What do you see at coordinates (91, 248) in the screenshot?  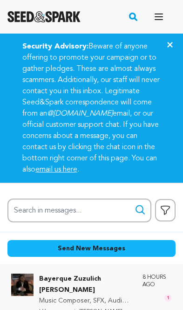 I see `button: Send New Messages` at bounding box center [91, 248].